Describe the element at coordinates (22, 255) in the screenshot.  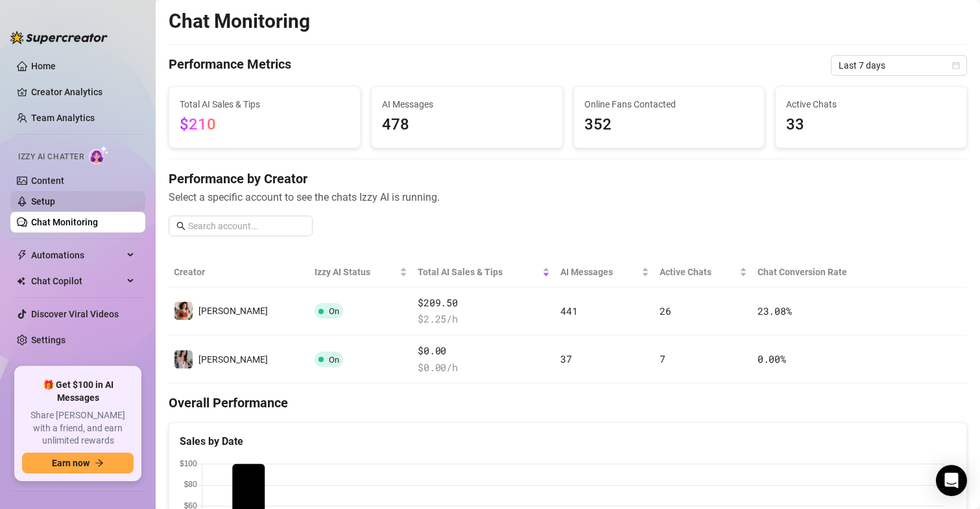
I see `span: thunderbolt` at that location.